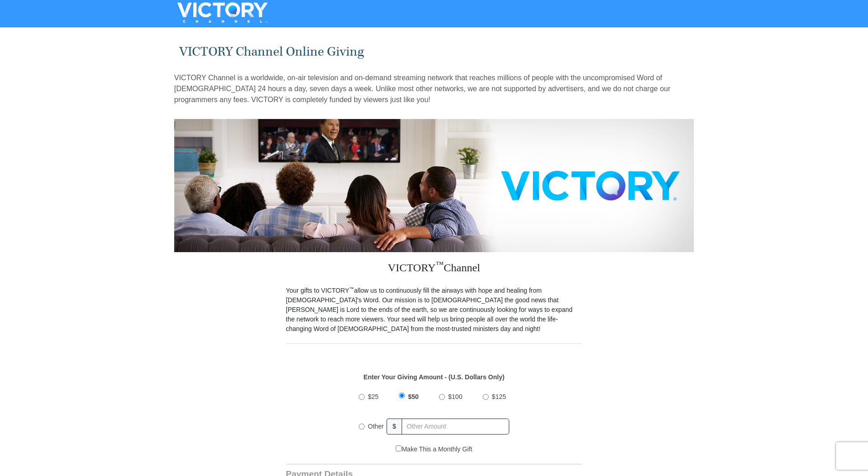 The image size is (868, 476). I want to click on p: Your gifts to VICTORY allow us to continuously fill the airways with hope and healing from [DEMOG..., so click(434, 309).